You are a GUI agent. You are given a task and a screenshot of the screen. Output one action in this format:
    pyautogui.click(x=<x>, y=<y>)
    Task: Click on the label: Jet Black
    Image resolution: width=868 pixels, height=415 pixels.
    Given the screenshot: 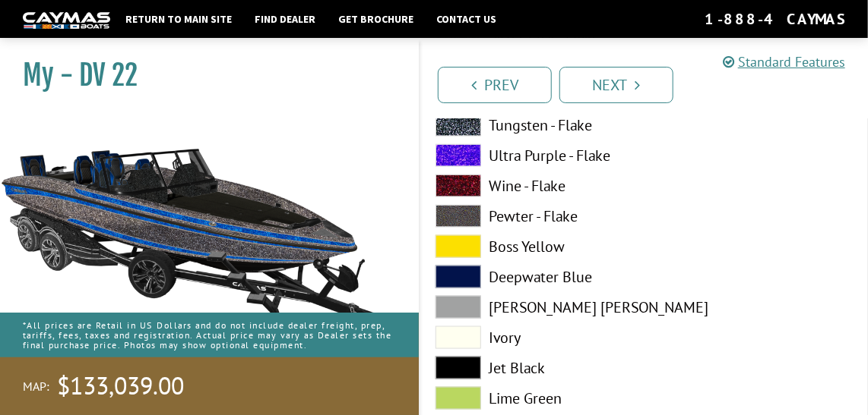 What is the action you would take?
    pyautogui.click(x=532, y=368)
    